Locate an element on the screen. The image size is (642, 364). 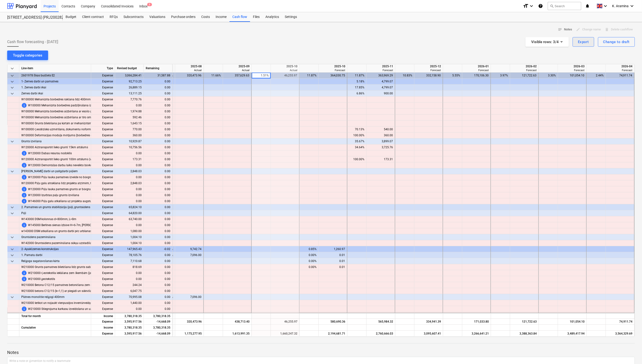
div: 17.85% is located at coordinates (357, 87).